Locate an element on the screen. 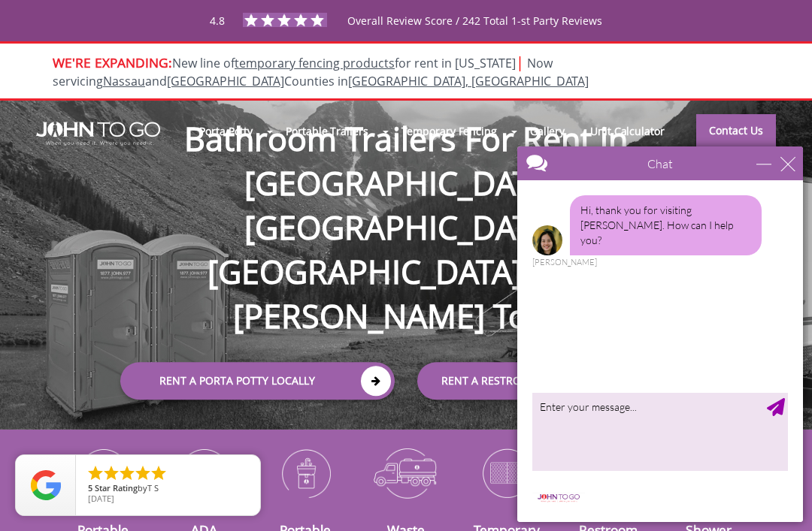  span: T S is located at coordinates (152, 488).